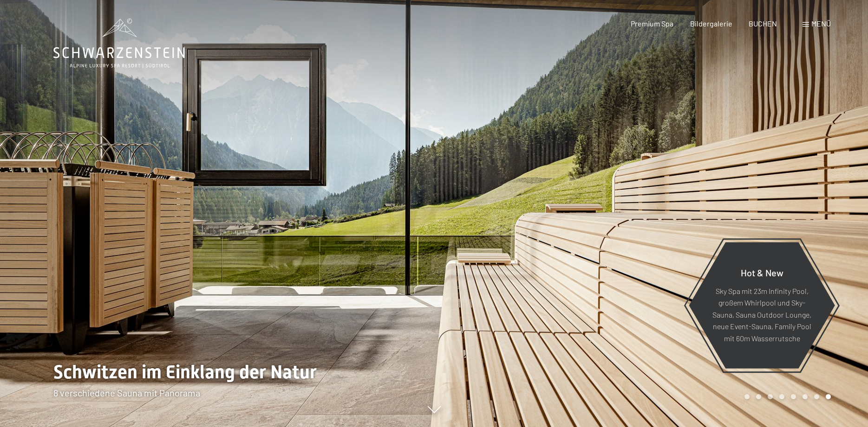 The width and height of the screenshot is (868, 427). What do you see at coordinates (793, 397) in the screenshot?
I see `div: Carousel Page 5` at bounding box center [793, 397].